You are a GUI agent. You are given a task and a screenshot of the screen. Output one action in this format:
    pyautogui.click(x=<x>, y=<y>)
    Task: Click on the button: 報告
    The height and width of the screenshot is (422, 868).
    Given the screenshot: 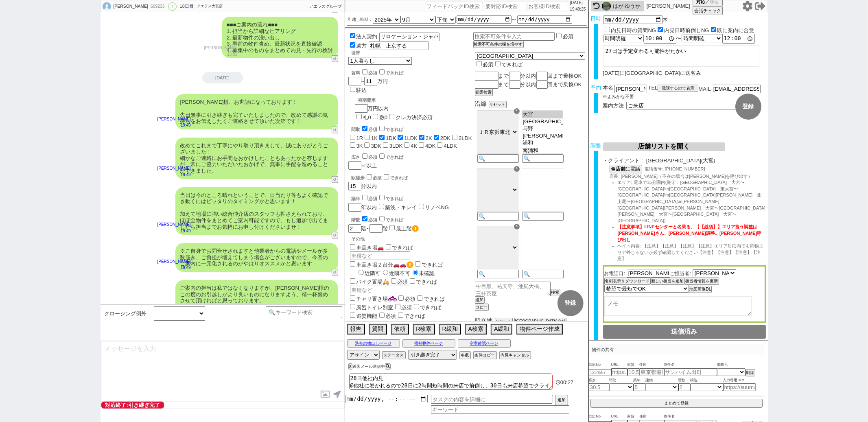 What is the action you would take?
    pyautogui.click(x=356, y=329)
    